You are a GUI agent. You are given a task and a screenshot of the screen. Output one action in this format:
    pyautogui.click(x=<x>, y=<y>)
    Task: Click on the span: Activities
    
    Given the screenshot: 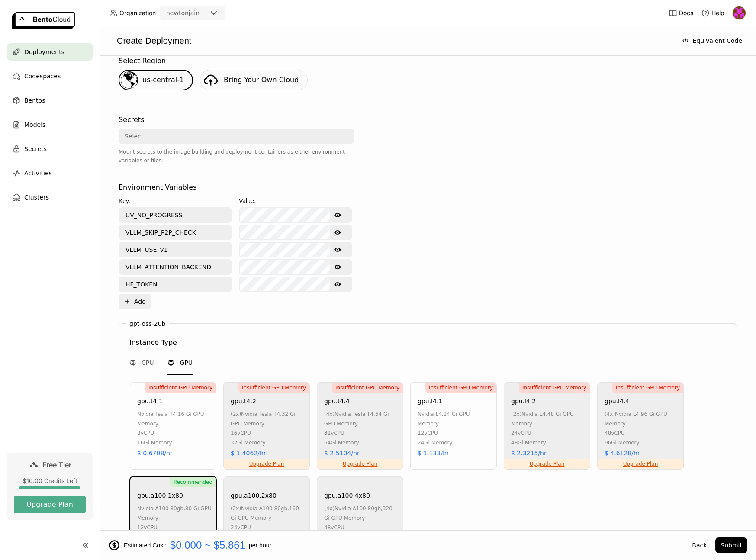 What is the action you would take?
    pyautogui.click(x=38, y=173)
    